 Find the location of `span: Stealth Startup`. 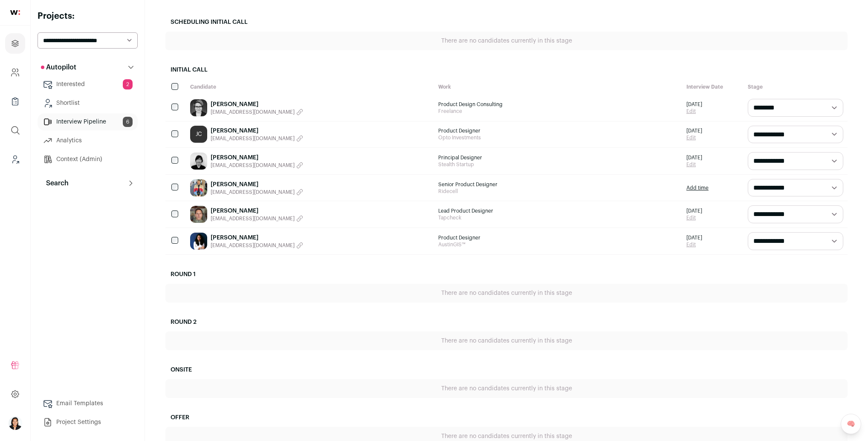

span: Stealth Startup is located at coordinates (558, 164).